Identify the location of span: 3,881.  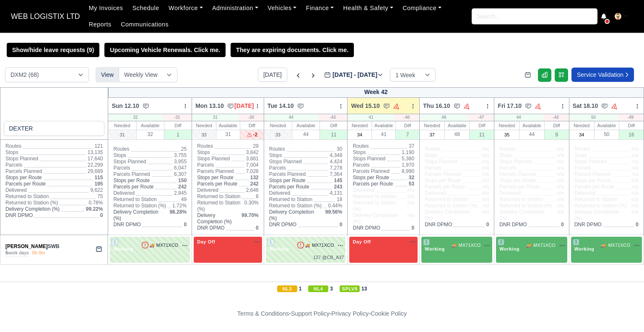
(253, 159).